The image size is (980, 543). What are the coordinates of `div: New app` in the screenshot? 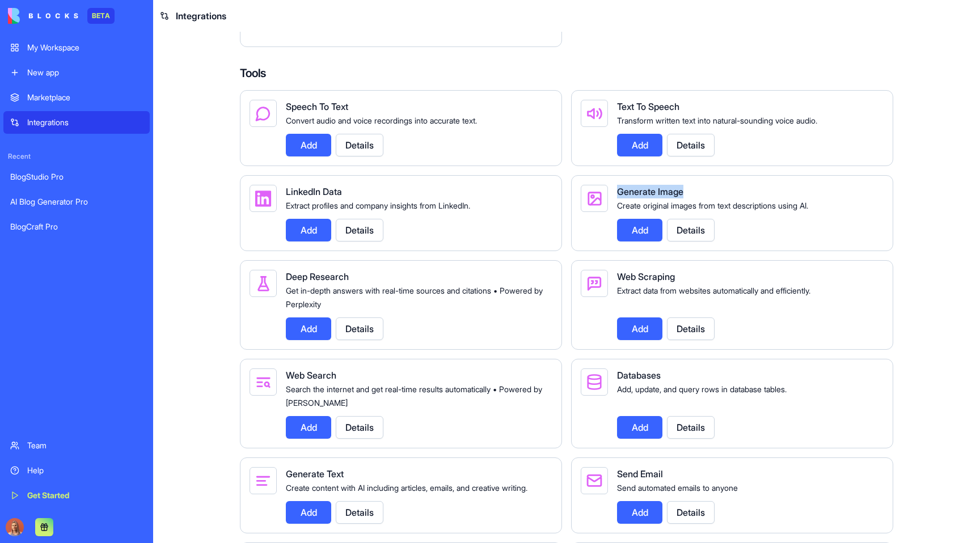 It's located at (85, 72).